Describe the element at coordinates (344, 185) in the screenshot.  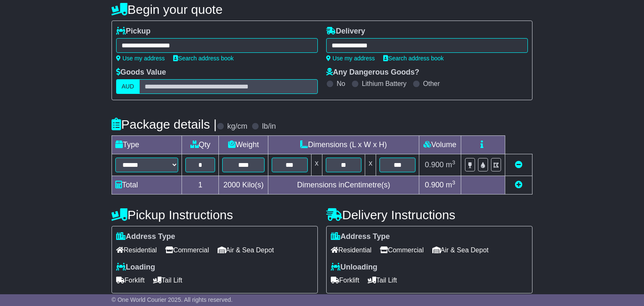
I see `td: Dimensions in Centimetre(s)` at that location.